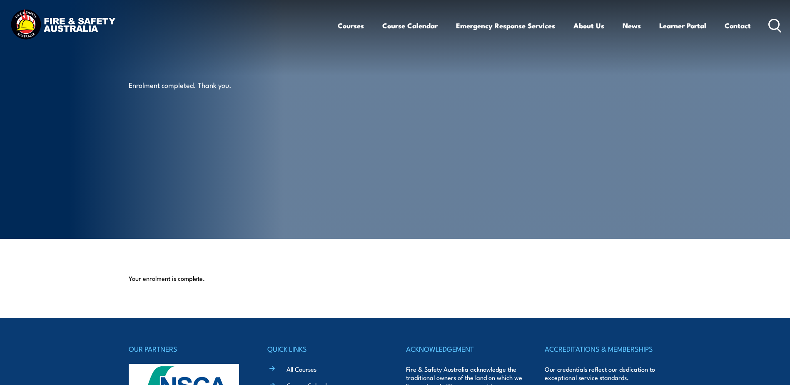 The width and height of the screenshot is (790, 385). I want to click on p: Enrolment completed. Thank you., so click(204, 85).